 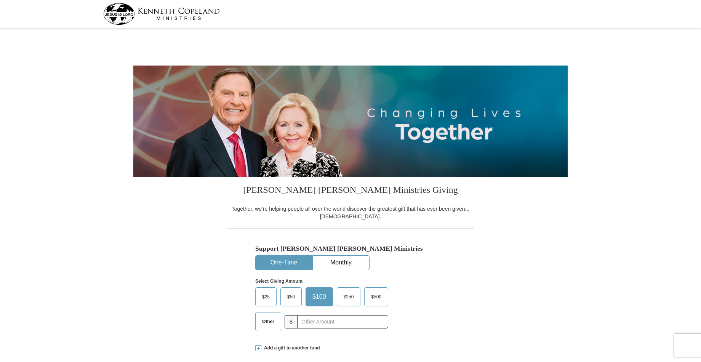 What do you see at coordinates (343, 322) in the screenshot?
I see `input: Other Amount` at bounding box center [343, 322].